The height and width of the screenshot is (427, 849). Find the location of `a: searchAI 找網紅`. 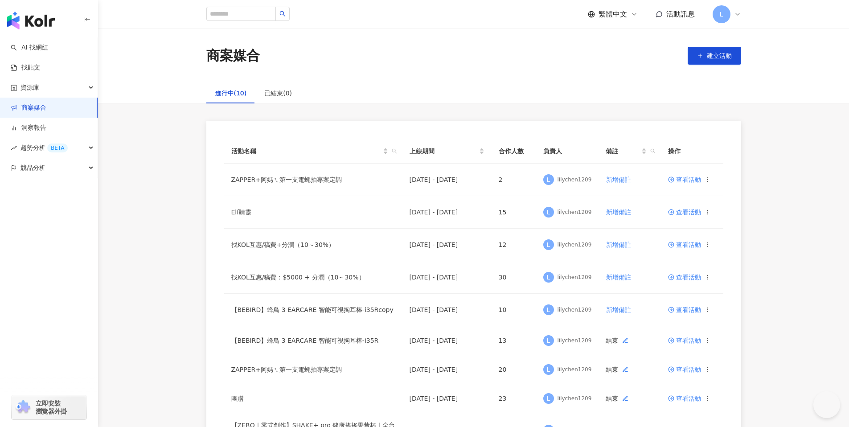

a: searchAI 找網紅 is located at coordinates (29, 48).